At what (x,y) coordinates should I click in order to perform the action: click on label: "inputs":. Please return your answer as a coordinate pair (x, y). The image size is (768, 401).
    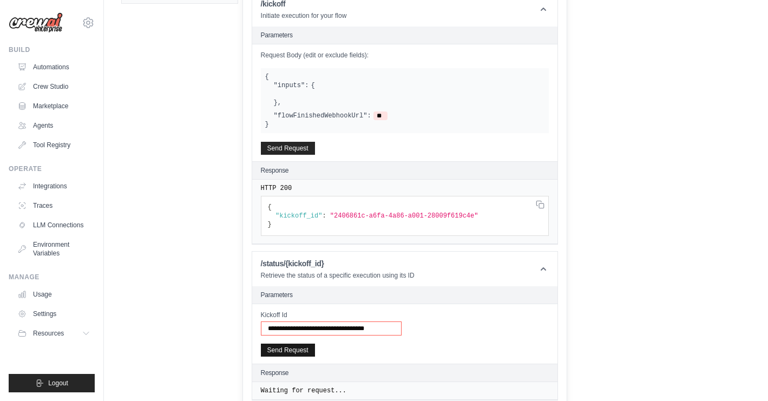
    Looking at the image, I should click on (291, 85).